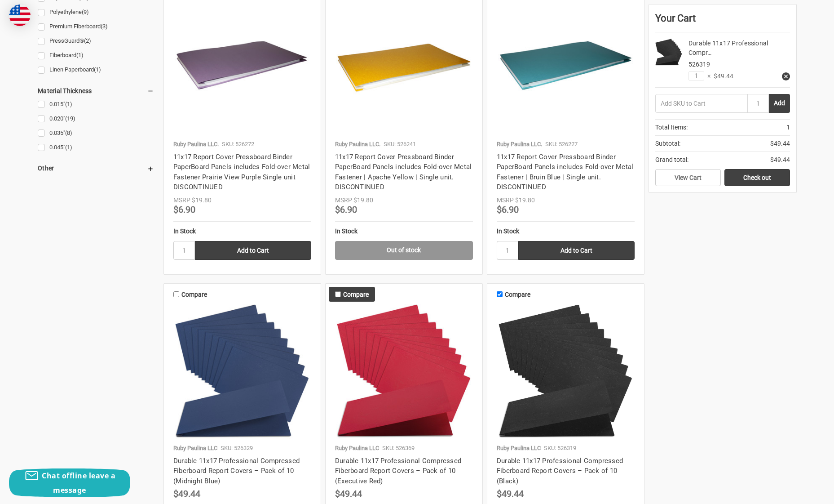  What do you see at coordinates (560, 448) in the screenshot?
I see `p: SKU: 526319` at bounding box center [560, 448].